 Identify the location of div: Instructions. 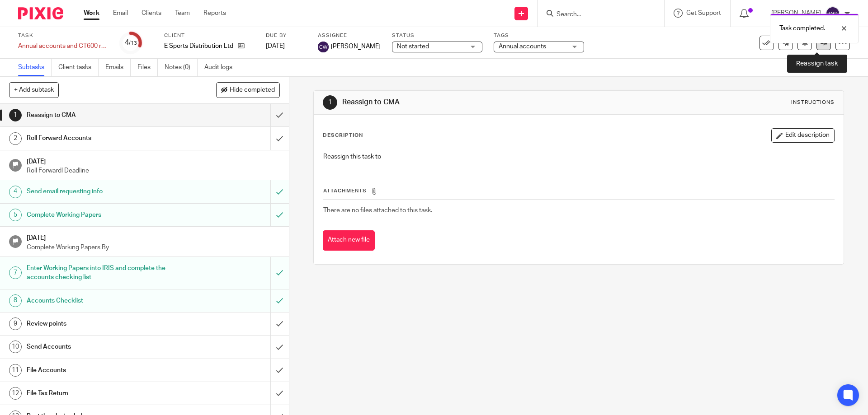
(812, 103).